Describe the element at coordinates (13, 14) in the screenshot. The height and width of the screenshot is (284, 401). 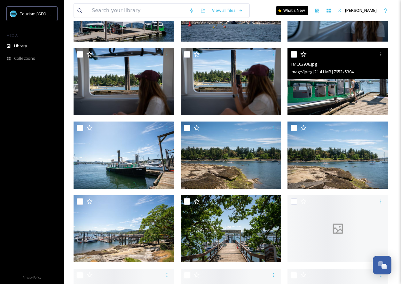
I see `img: tourism_nanaimo_logo.jpeg` at that location.